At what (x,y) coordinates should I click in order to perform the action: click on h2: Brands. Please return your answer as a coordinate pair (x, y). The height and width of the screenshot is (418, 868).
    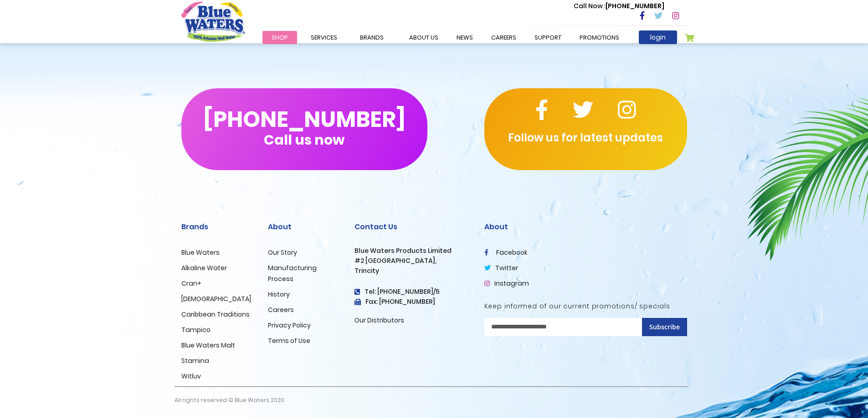
    Looking at the image, I should click on (217, 227).